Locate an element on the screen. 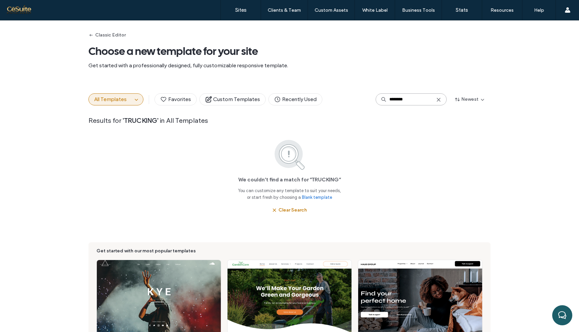 The width and height of the screenshot is (579, 332). span: Results for in All Templates is located at coordinates (289, 121).